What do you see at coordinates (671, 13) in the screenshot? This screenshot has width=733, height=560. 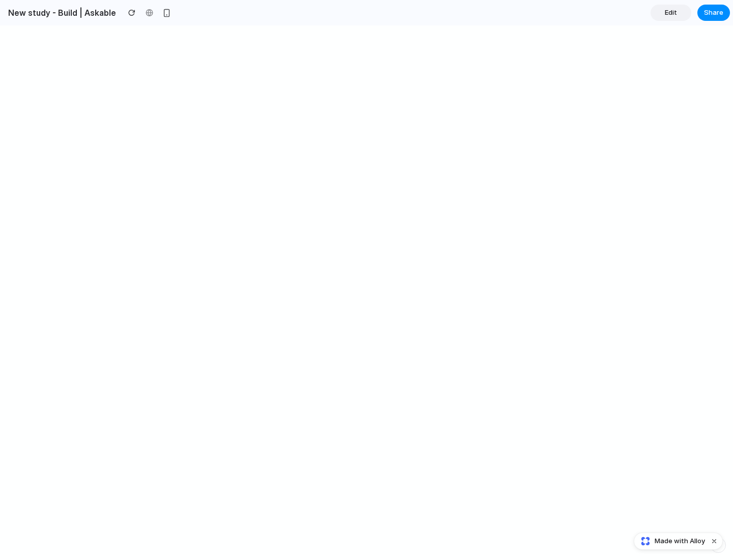 I see `a: Edit` at bounding box center [671, 13].